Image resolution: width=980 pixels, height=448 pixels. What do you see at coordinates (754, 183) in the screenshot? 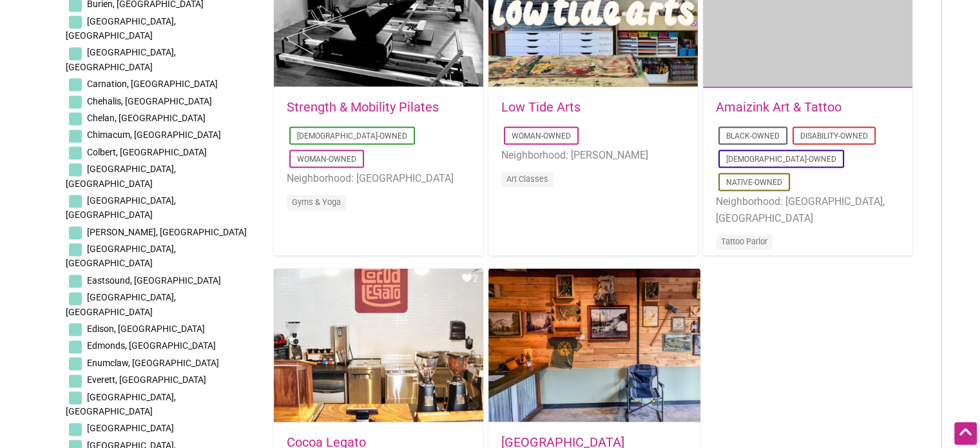
I see `a: Native-Owned` at bounding box center [754, 183].